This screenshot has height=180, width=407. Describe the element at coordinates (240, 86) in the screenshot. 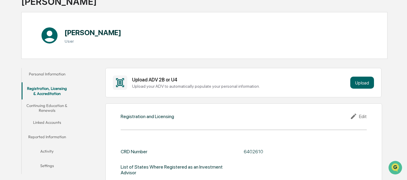

I see `div: Upload your ADV to automatically populate your personal information.` at that location.